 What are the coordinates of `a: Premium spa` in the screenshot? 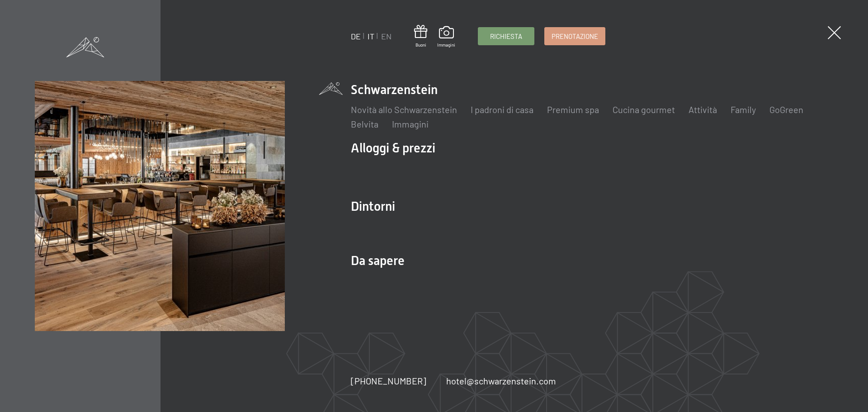 It's located at (573, 110).